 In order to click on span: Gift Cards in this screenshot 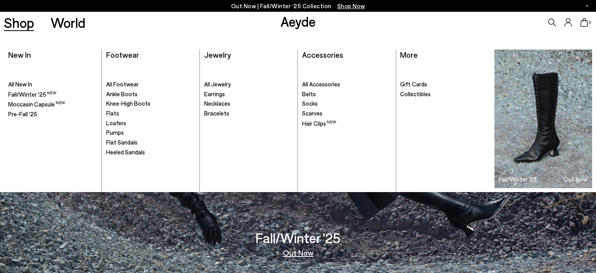, I will do `click(414, 84)`.